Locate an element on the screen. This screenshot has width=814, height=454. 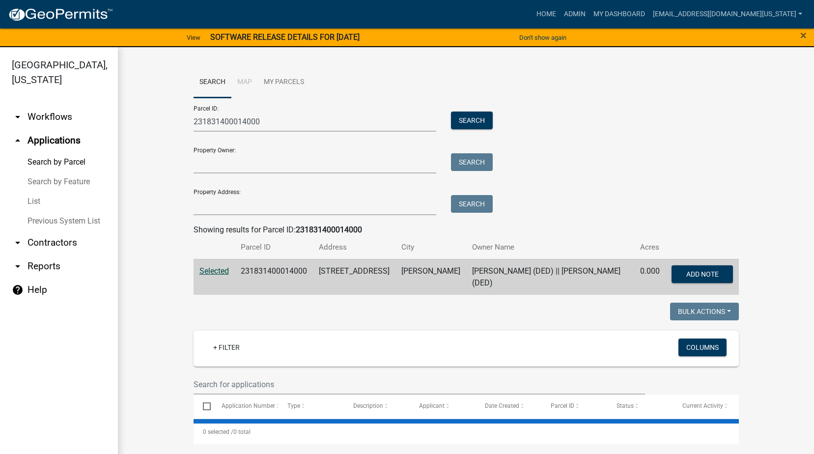
div: 0 total is located at coordinates (466, 432).